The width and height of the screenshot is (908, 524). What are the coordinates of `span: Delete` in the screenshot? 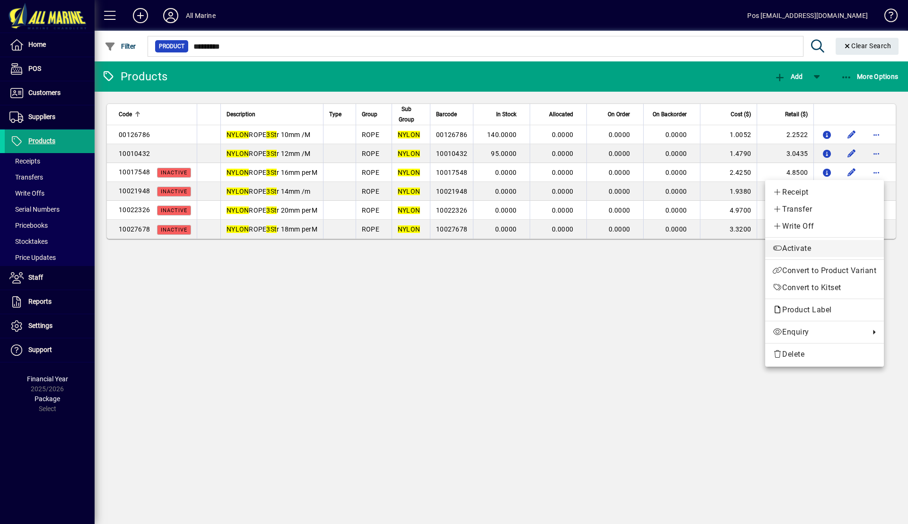 It's located at (824, 355).